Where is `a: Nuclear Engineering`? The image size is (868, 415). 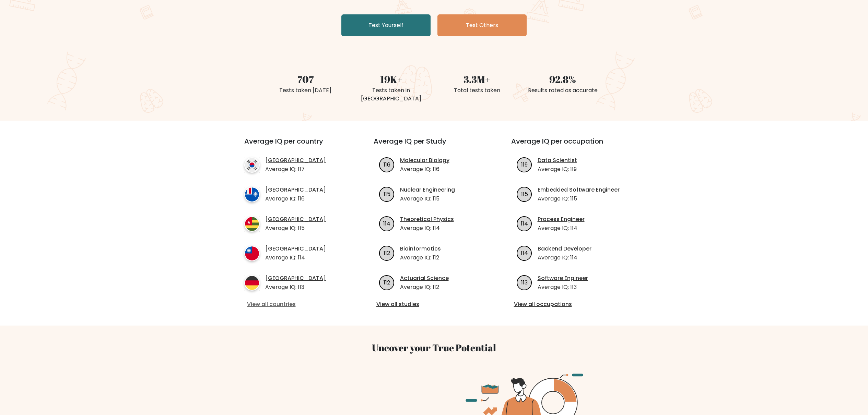 a: Nuclear Engineering is located at coordinates (427, 190).